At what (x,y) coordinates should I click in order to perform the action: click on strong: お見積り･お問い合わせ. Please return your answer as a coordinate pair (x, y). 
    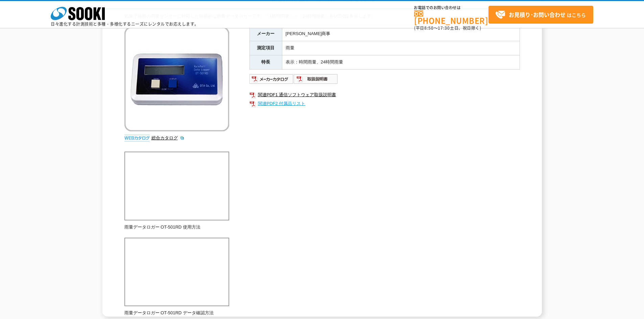
    Looking at the image, I should click on (537, 15).